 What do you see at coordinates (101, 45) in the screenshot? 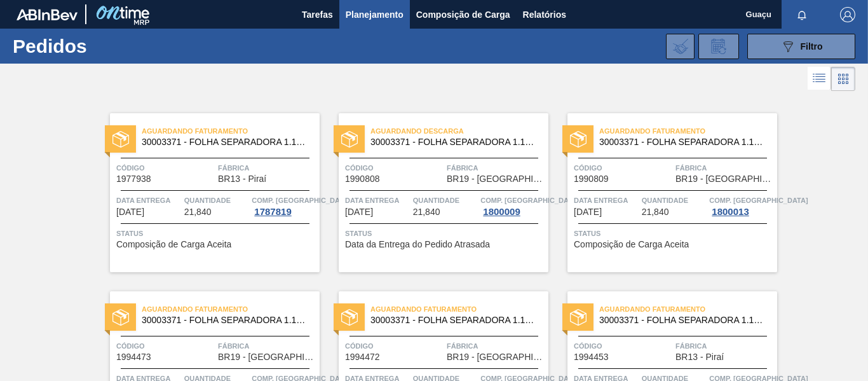
I see `h1: Pedidos` at bounding box center [101, 45].